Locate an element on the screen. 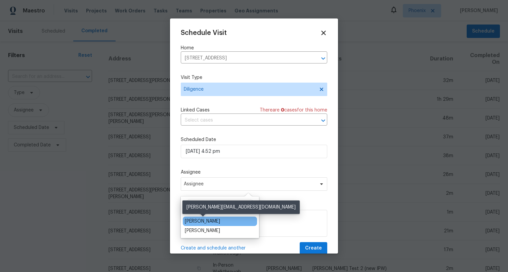  label: Home is located at coordinates (254, 48).